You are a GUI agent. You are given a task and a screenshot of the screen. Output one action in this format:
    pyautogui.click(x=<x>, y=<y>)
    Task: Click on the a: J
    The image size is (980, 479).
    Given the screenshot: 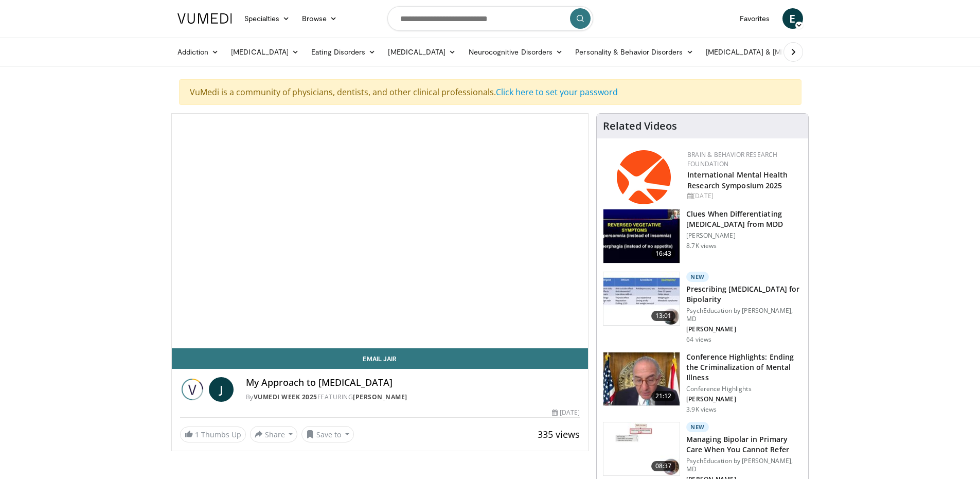 What is the action you would take?
    pyautogui.click(x=221, y=389)
    